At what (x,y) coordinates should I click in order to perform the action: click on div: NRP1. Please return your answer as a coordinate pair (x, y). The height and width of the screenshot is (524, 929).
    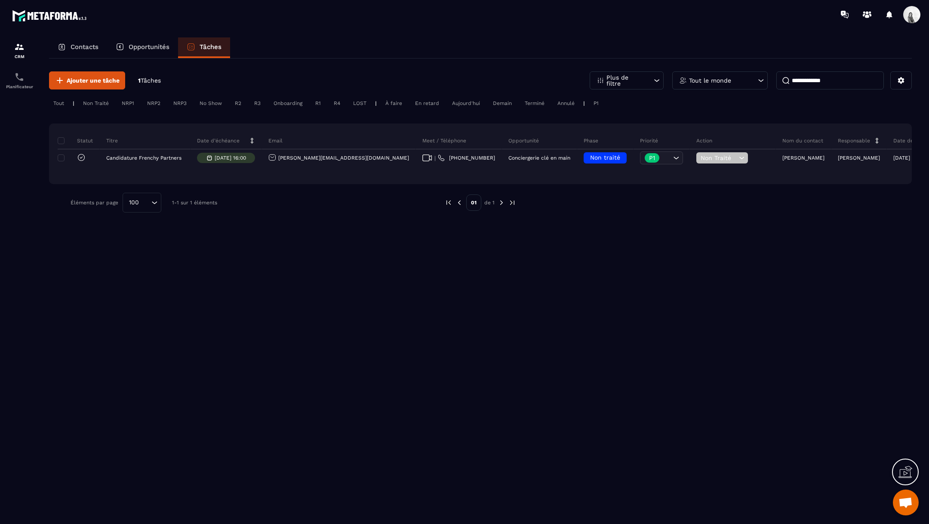
    Looking at the image, I should click on (128, 103).